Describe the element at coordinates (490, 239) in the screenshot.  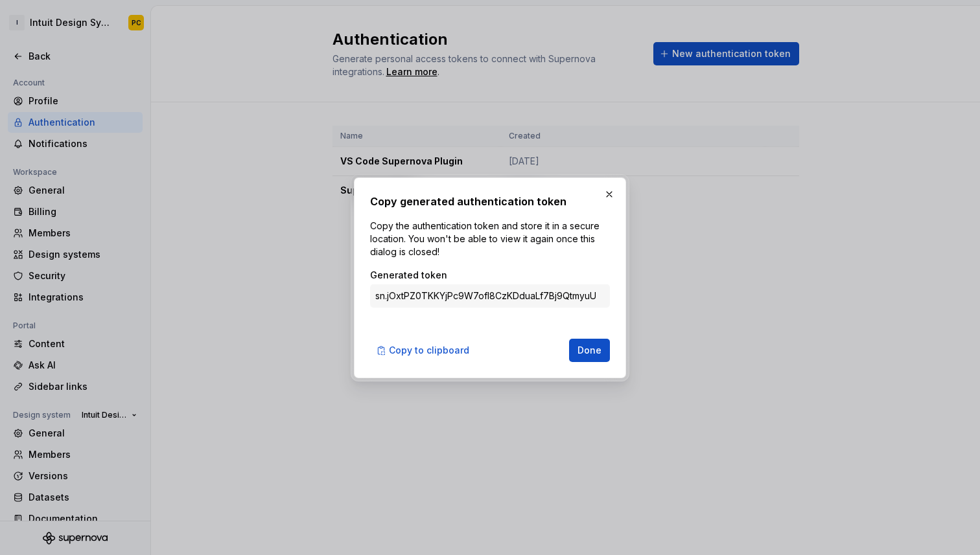
I see `p: Copy the authentication token and store it in a secure location. You won't be able to view it aga...` at that location.